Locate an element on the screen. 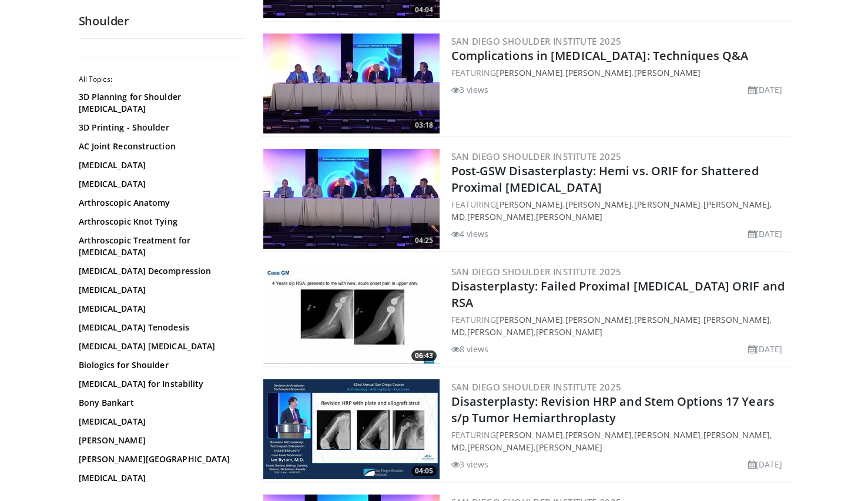  a: Bony Bankart is located at coordinates (158, 403).